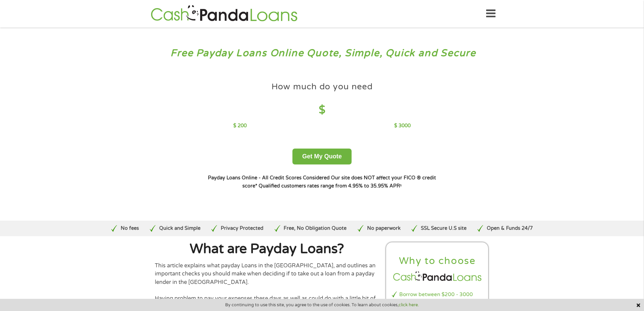  What do you see at coordinates (267, 249) in the screenshot?
I see `h1: What are Payday Loans?` at bounding box center [267, 249].